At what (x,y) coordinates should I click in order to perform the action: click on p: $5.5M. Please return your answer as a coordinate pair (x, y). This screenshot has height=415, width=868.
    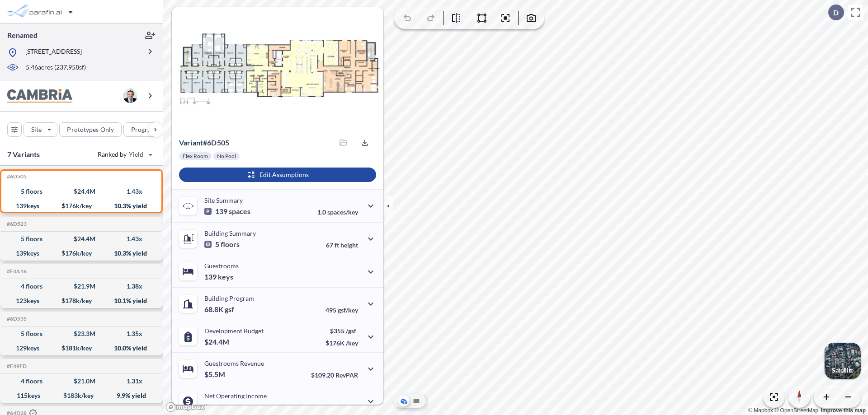
    Looking at the image, I should click on (215, 375).